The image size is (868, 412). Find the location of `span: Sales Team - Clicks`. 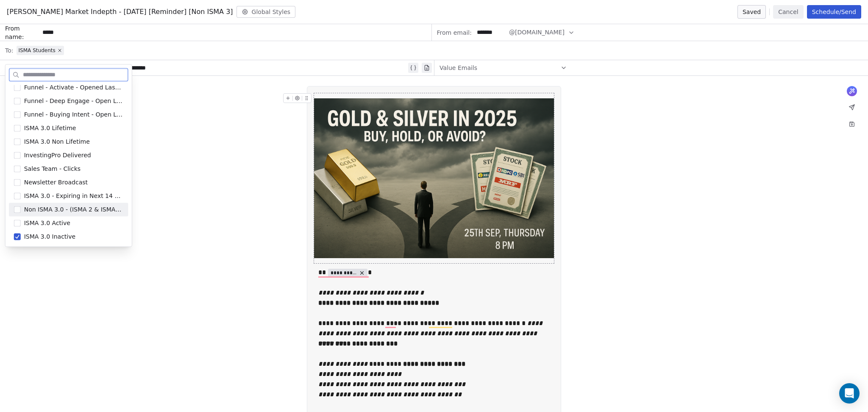

span: Sales Team - Clicks is located at coordinates (52, 169).